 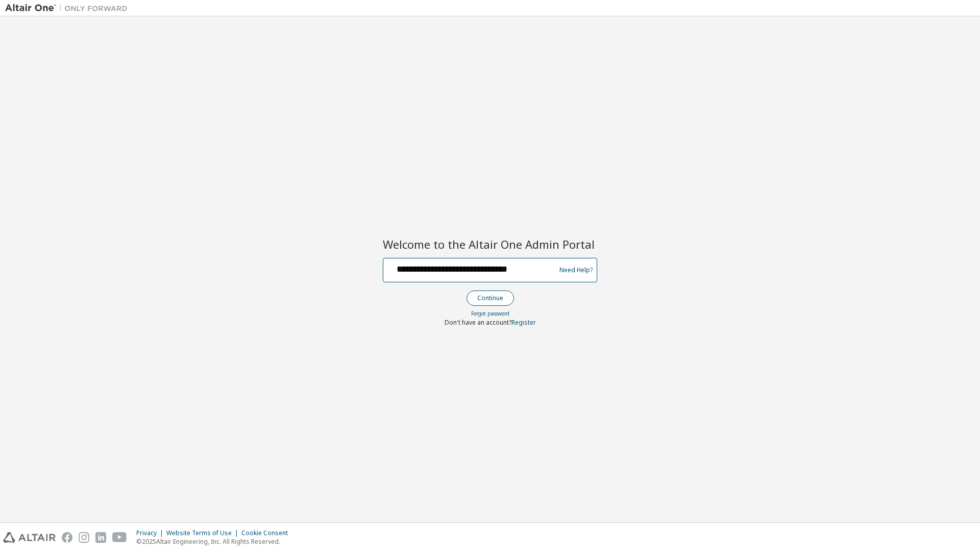 I want to click on a: Need Help?, so click(x=576, y=270).